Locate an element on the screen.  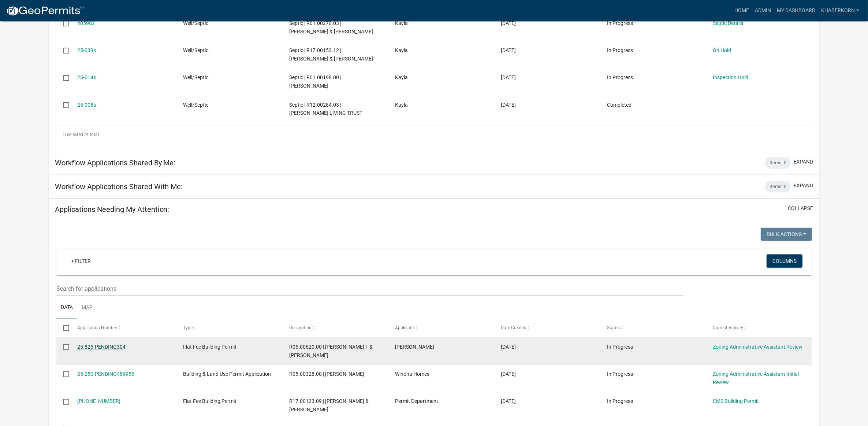
span: Application Number is located at coordinates (97, 327).